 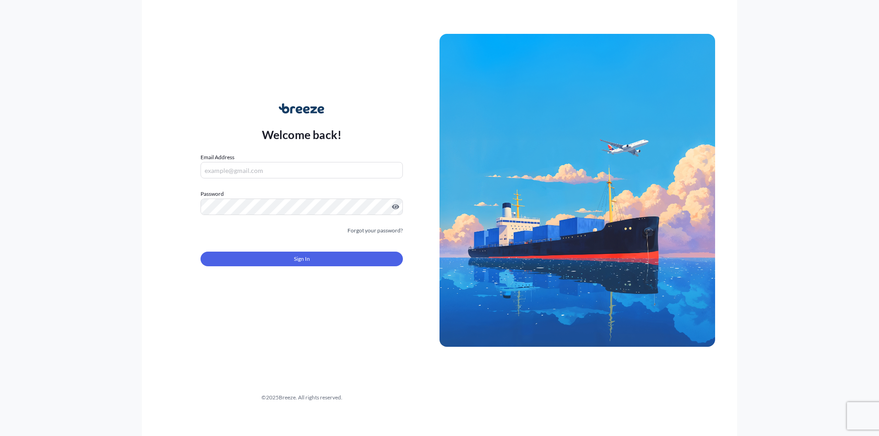 I want to click on a: Forgot your password?, so click(x=375, y=231).